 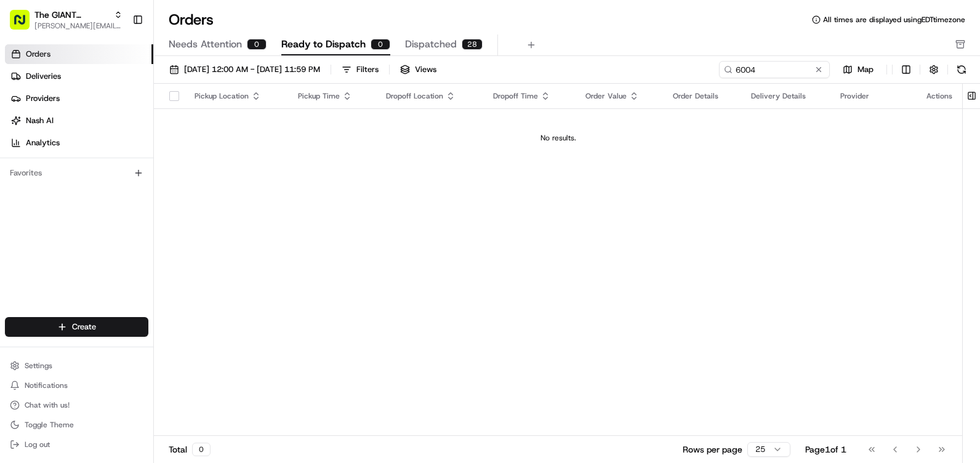 I want to click on span: Nash AI, so click(x=39, y=121).